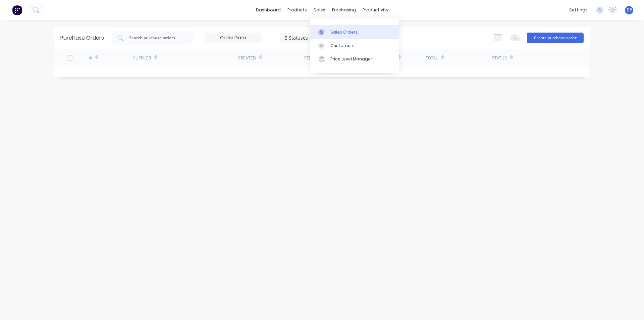  I want to click on a: Price Level Manager, so click(354, 59).